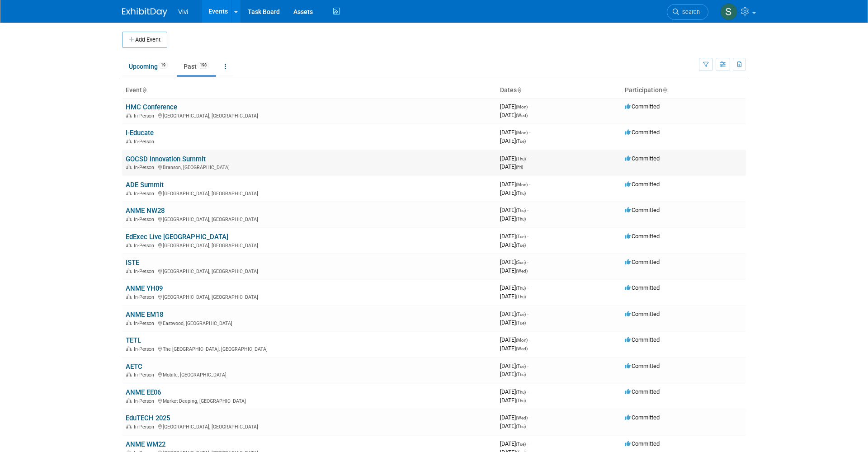  I want to click on img: ExhibitDay, so click(145, 12).